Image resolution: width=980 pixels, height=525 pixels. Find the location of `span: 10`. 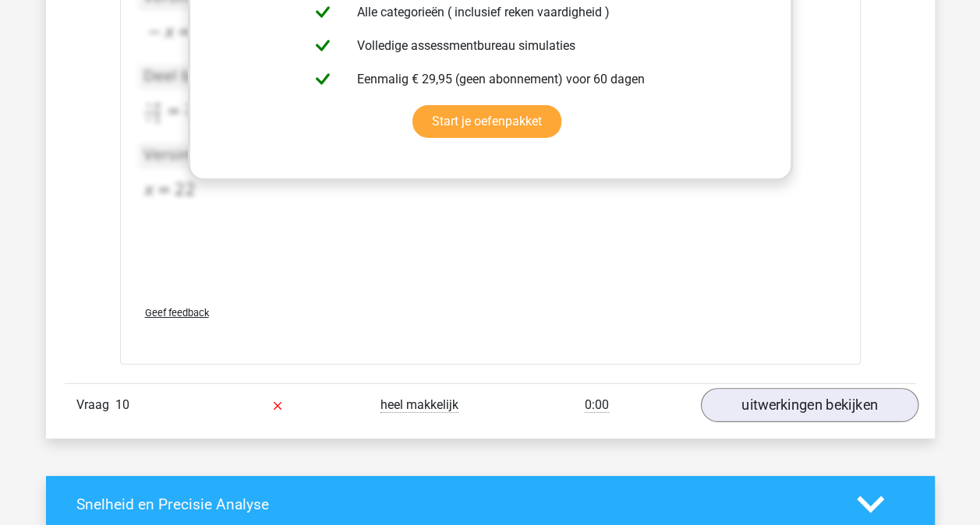

span: 10 is located at coordinates (122, 405).